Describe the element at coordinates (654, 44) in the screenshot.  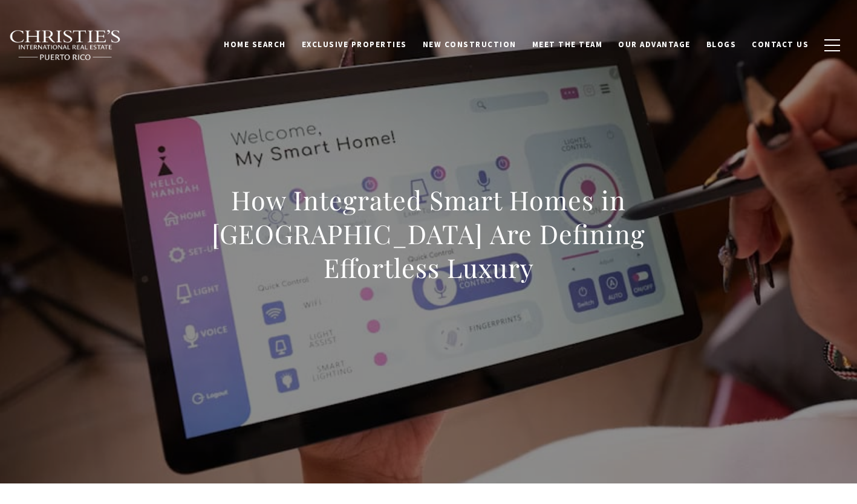
I see `span: Our Advantage` at that location.